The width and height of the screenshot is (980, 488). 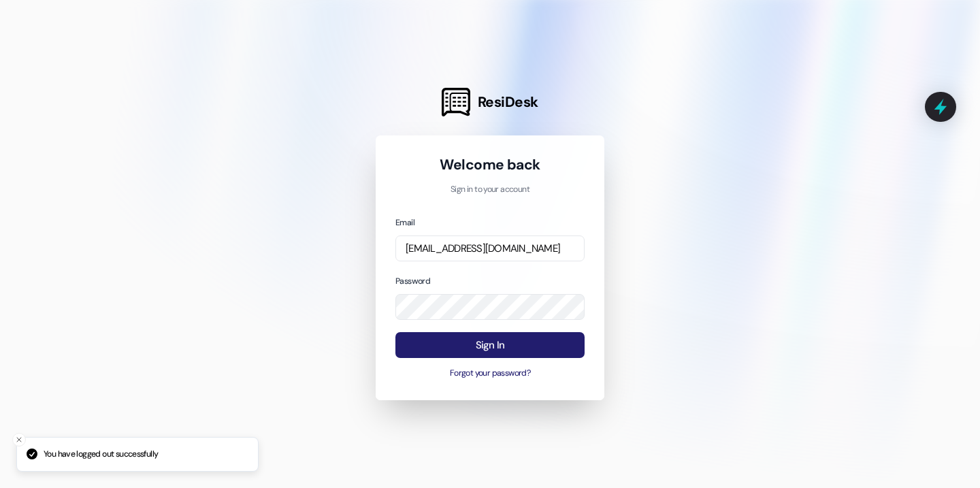 I want to click on span: ResiDesk, so click(x=508, y=102).